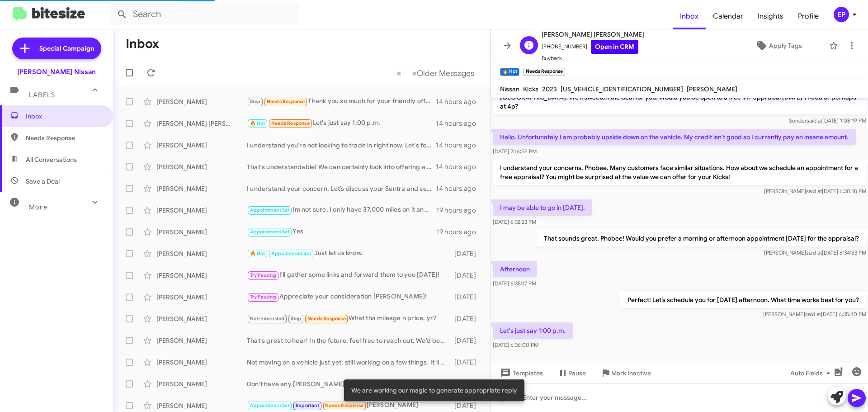  What do you see at coordinates (348, 318) in the screenshot?
I see `div: What tha mileage n price, yr?` at bounding box center [348, 318].